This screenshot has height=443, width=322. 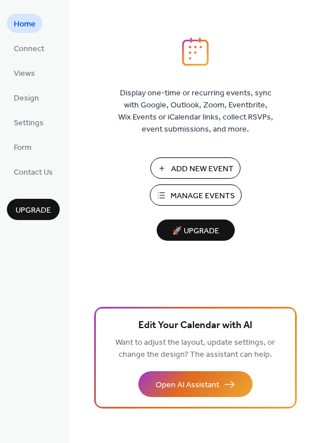 What do you see at coordinates (195, 326) in the screenshot?
I see `span: Edit Your Calendar with AI` at bounding box center [195, 326].